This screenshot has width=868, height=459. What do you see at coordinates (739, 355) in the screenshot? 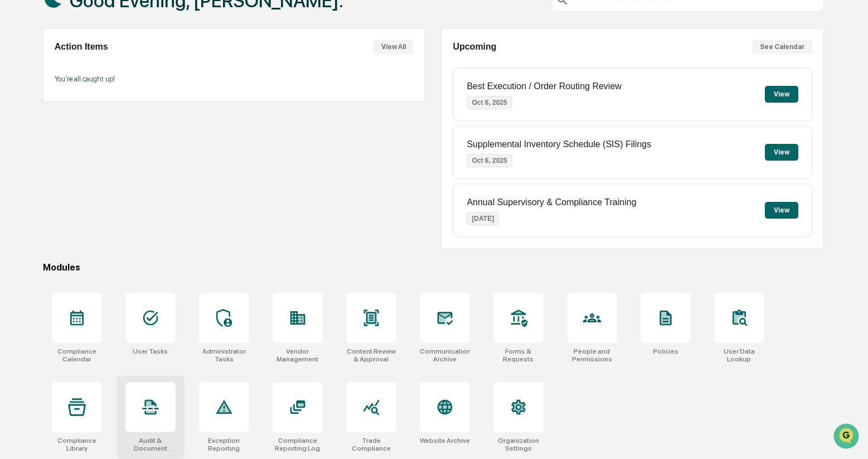
I see `div: User Data Lookup` at bounding box center [739, 355].